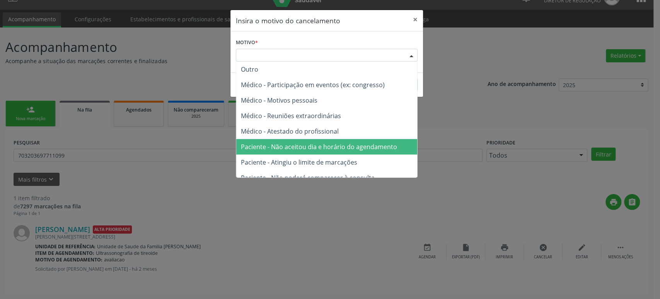 The height and width of the screenshot is (299, 660). I want to click on span: Paciente - Atingiu o limite de marcações, so click(299, 162).